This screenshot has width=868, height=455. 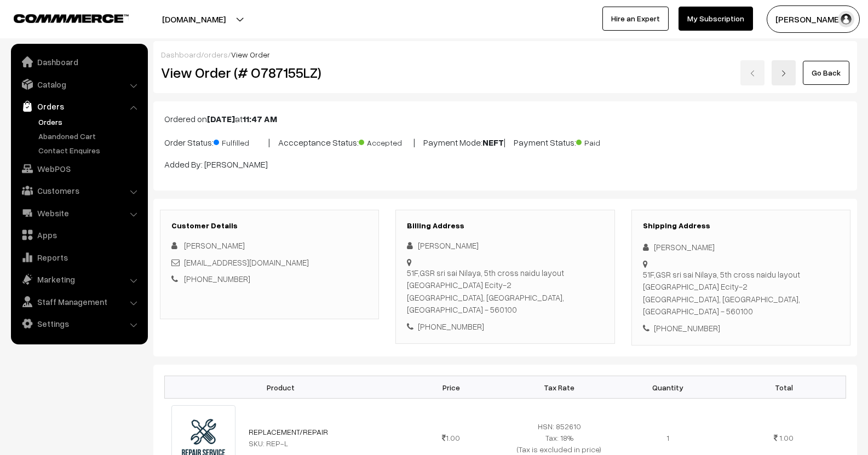 What do you see at coordinates (79, 324) in the screenshot?
I see `a: Settings` at bounding box center [79, 324].